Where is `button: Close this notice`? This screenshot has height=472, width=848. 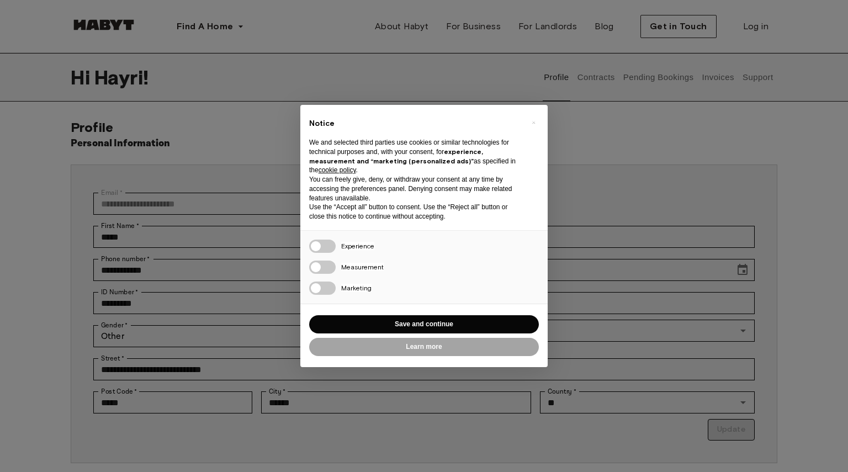 button: Close this notice is located at coordinates (533, 123).